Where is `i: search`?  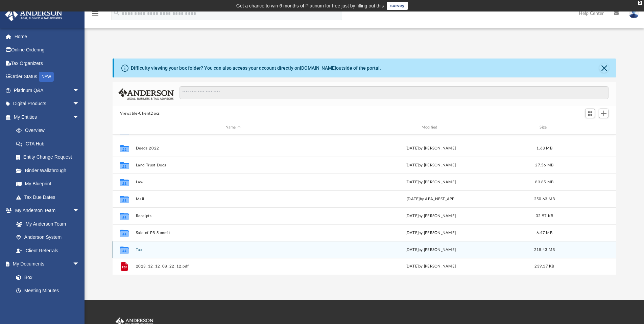
i: search is located at coordinates (117, 13).